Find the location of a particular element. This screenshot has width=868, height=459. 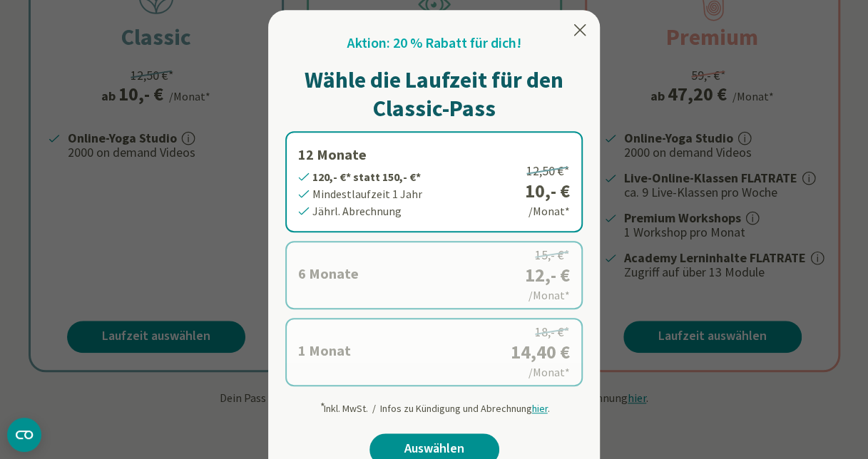

div: Inkl. MwSt. / Infos zu Kündigung und Abrechnung . is located at coordinates (434, 406).